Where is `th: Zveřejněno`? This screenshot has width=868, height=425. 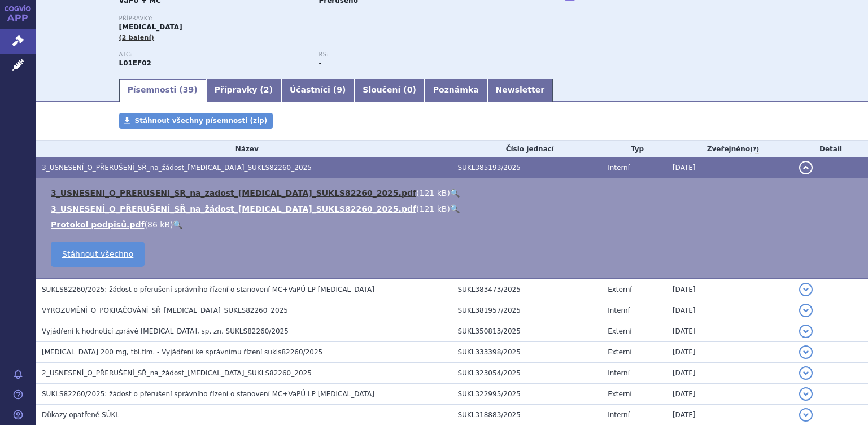 th: Zveřejněno is located at coordinates (730, 149).